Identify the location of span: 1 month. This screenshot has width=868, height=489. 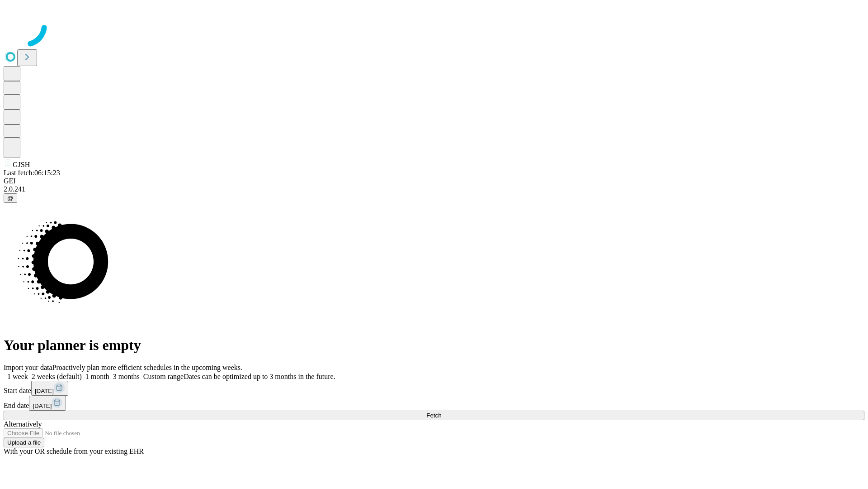
(97, 376).